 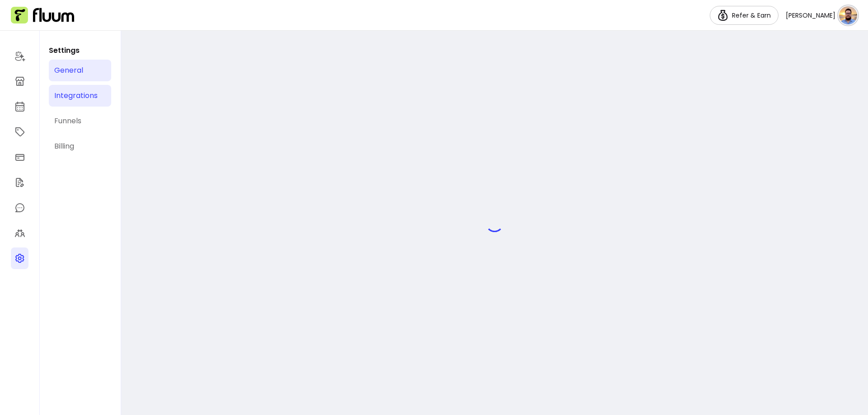 What do you see at coordinates (20, 157) in the screenshot?
I see `a: Sales` at bounding box center [20, 157].